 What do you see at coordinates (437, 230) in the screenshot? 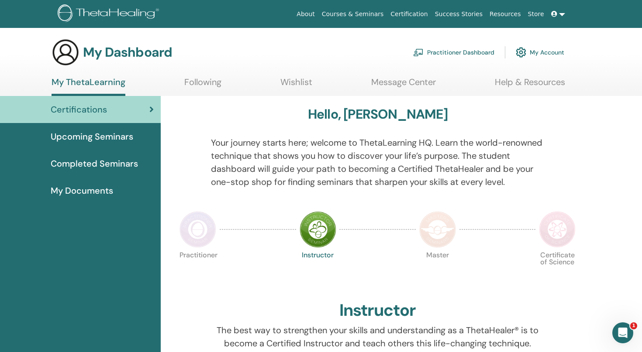
I see `img: Master` at bounding box center [437, 230].